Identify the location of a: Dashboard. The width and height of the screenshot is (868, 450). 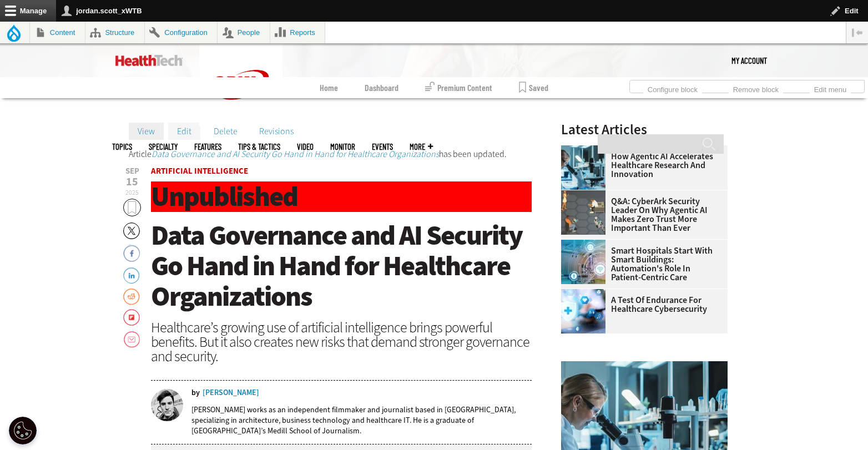
(382, 88).